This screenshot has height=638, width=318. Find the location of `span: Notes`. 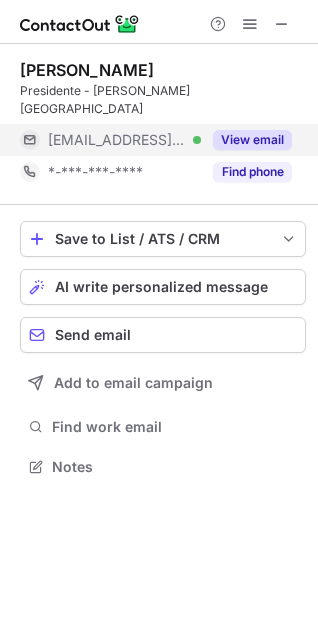

span: Notes is located at coordinates (175, 467).